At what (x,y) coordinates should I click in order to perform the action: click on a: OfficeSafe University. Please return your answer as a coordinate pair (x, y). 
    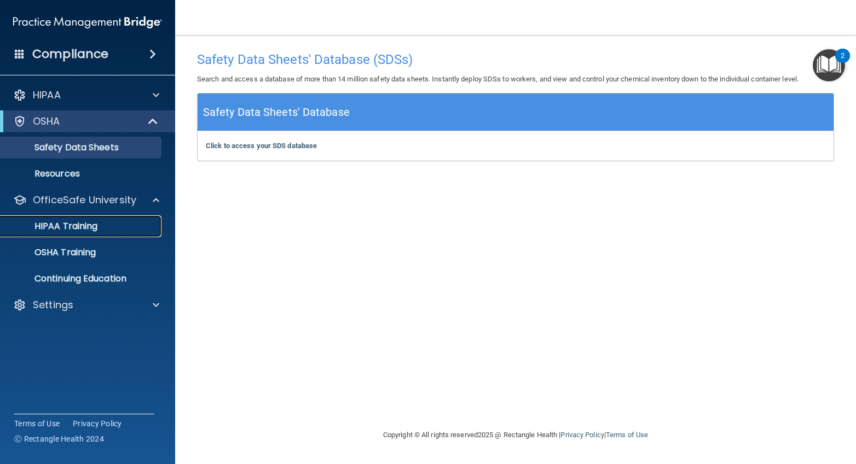
    Looking at the image, I should click on (86, 200).